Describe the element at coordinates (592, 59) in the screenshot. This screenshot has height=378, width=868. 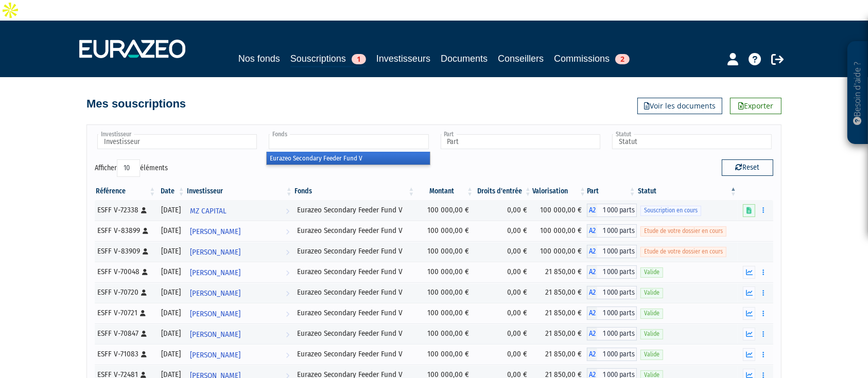
I see `a: Commissions2` at that location.